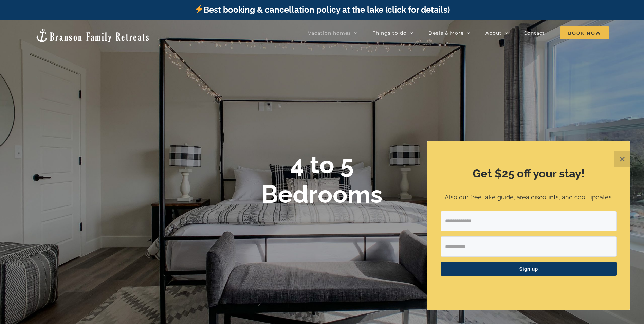  I want to click on span: Sign up, so click(528, 268).